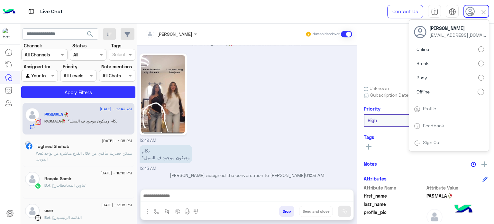  I want to click on img: send attachment, so click(147, 211).